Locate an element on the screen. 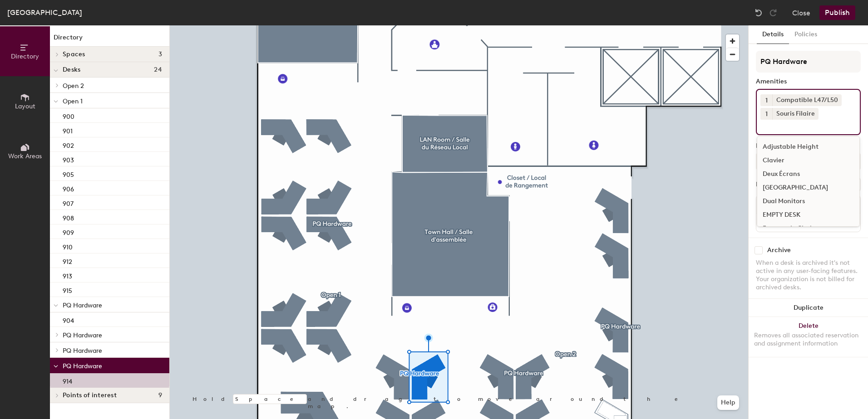 This screenshot has height=419, width=868. button: Publish is located at coordinates (837, 13).